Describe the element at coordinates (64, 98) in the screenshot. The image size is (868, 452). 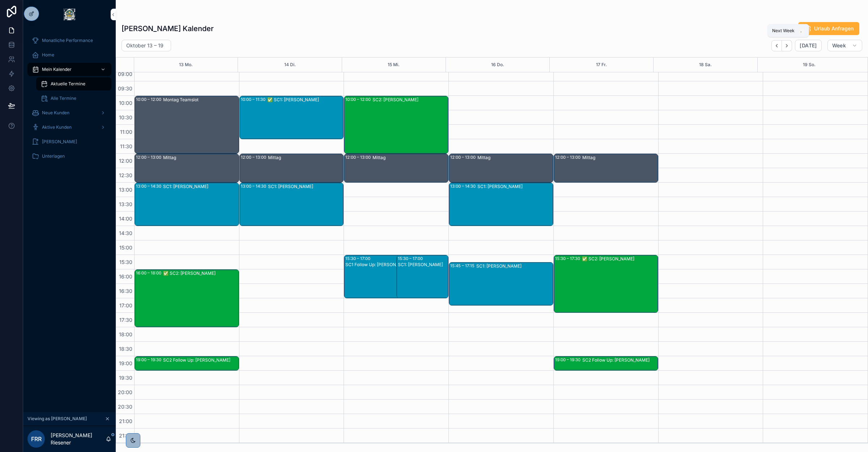
I see `span: Alle Termine` at that location.